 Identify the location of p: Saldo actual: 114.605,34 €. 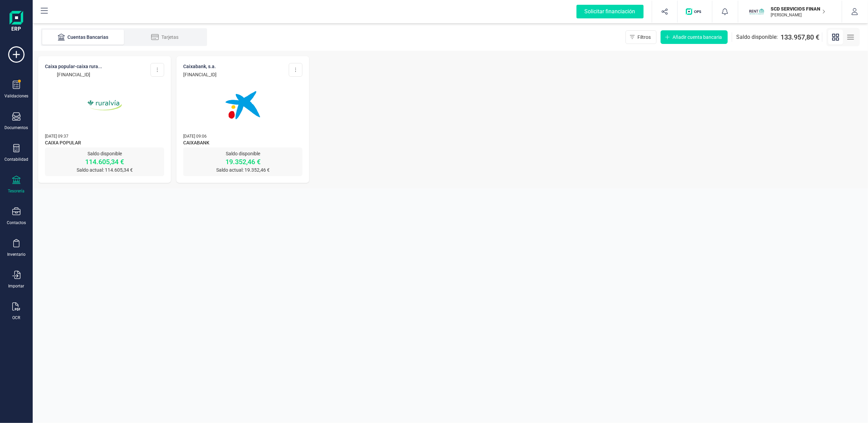
(105, 170).